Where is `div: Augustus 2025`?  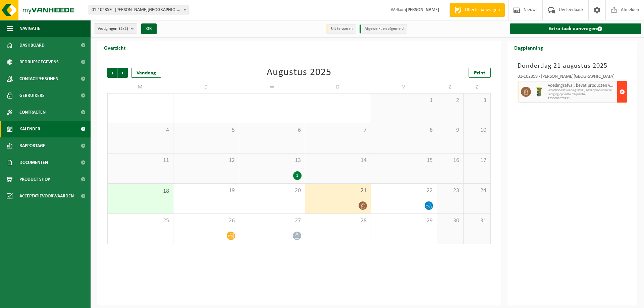 div: Augustus 2025 is located at coordinates (299, 73).